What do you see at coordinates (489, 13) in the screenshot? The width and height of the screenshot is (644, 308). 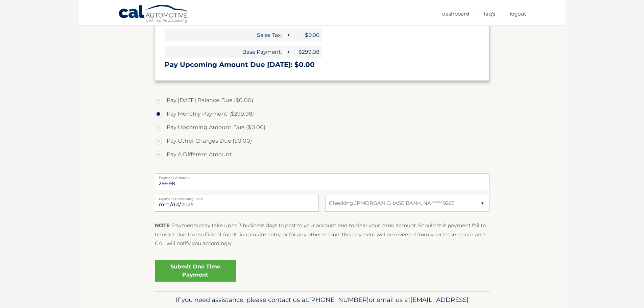 I see `a: FAQ's` at bounding box center [489, 13].